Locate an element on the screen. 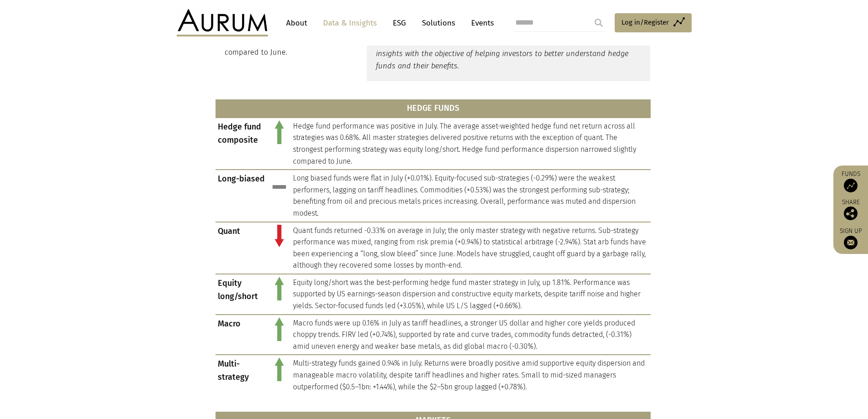 This screenshot has width=868, height=419. img: Share this post is located at coordinates (851, 213).